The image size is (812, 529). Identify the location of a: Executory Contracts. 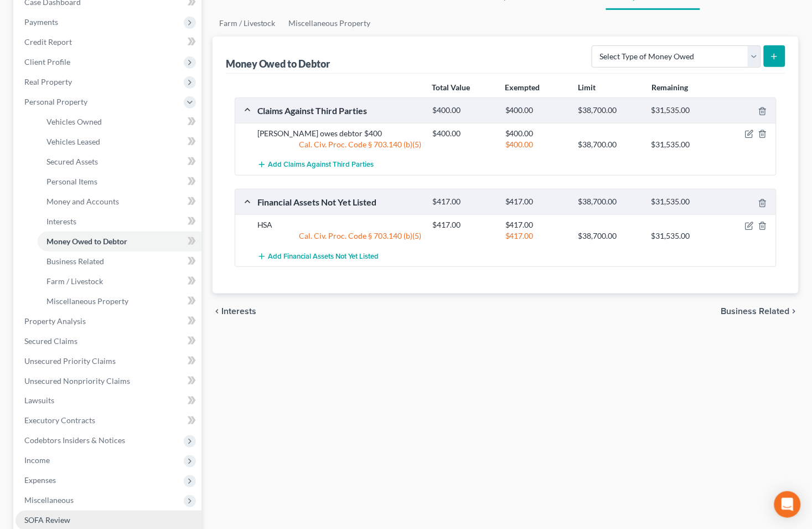
(109, 420).